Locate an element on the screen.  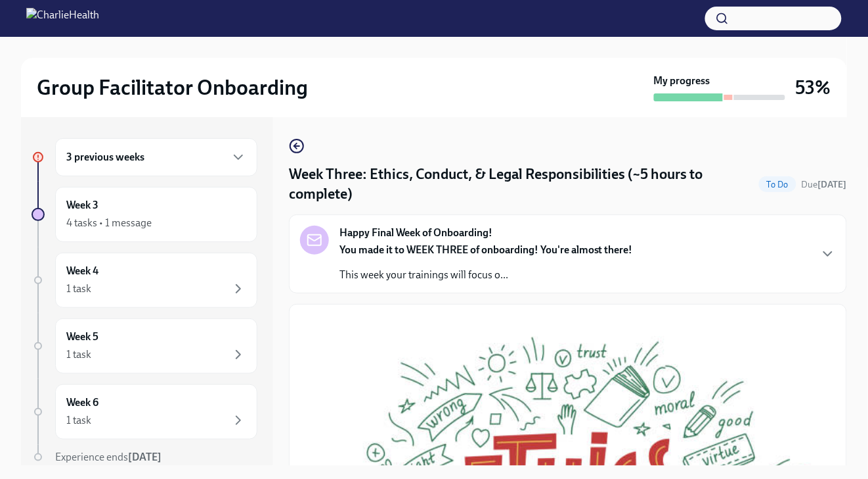
a: Week 41 task is located at coordinates (145, 280).